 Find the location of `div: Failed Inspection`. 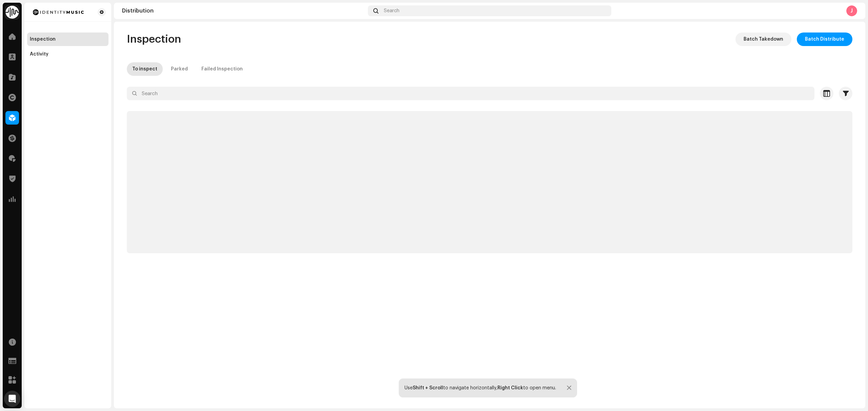

div: Failed Inspection is located at coordinates (222, 69).